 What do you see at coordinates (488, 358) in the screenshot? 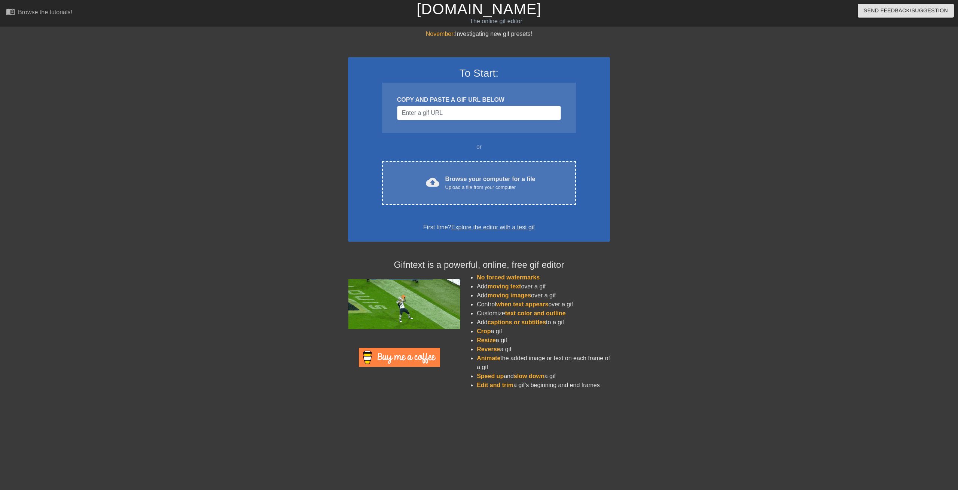
I see `span: Animate` at bounding box center [488, 358].